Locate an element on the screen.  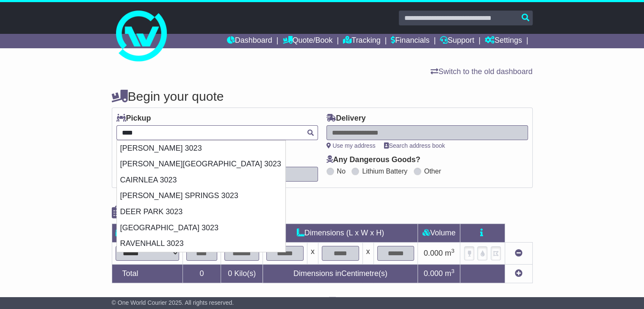
h4: Package details | is located at coordinates (165, 212).